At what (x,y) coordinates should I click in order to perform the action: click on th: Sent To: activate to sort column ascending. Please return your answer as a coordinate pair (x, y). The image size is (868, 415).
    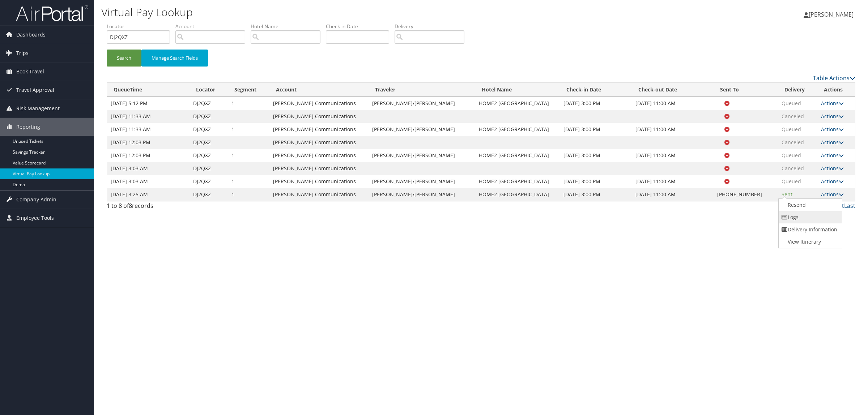
    Looking at the image, I should click on (746, 90).